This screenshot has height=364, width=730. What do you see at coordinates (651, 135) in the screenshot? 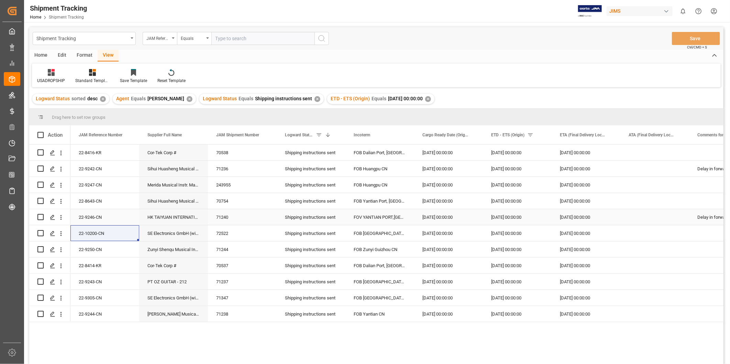
I see `span: ATA (Final Delivery Location)` at bounding box center [651, 135].